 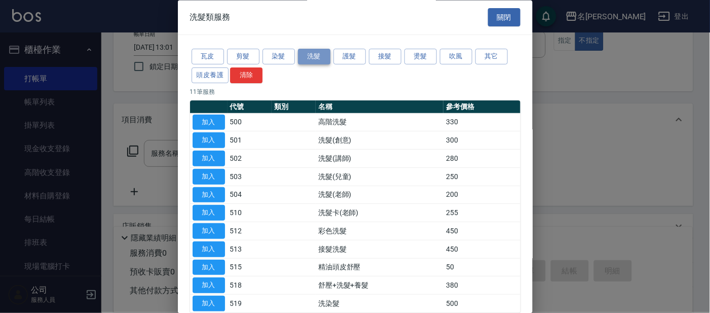 What do you see at coordinates (249, 107) in the screenshot?
I see `th: 代號` at bounding box center [249, 107].